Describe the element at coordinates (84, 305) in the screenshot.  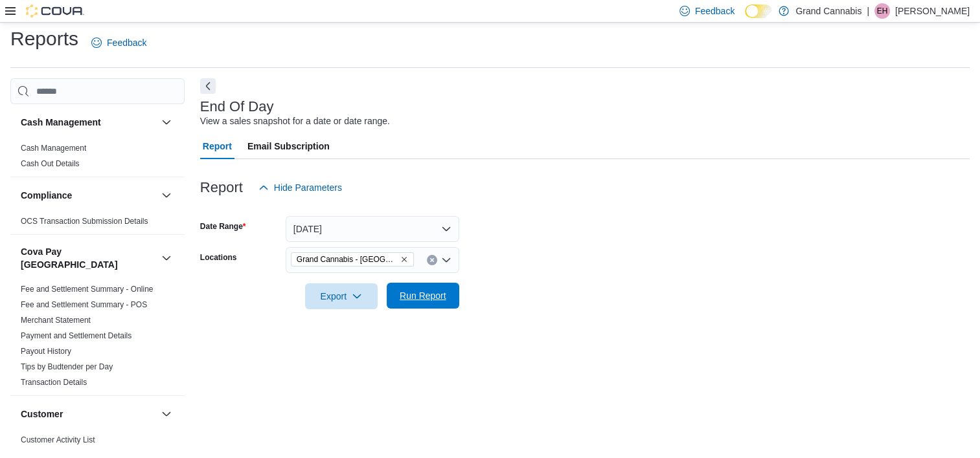
I see `span: Fee and Settlement Summary - POS` at that location.